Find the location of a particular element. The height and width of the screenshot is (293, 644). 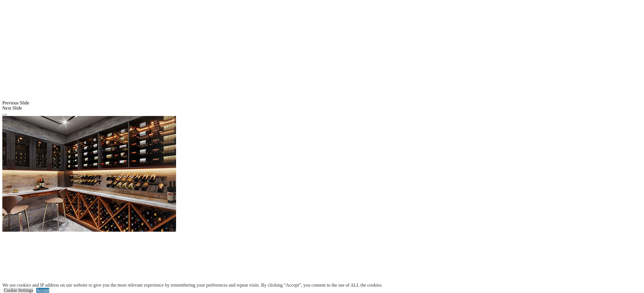

a: Accept is located at coordinates (42, 290).